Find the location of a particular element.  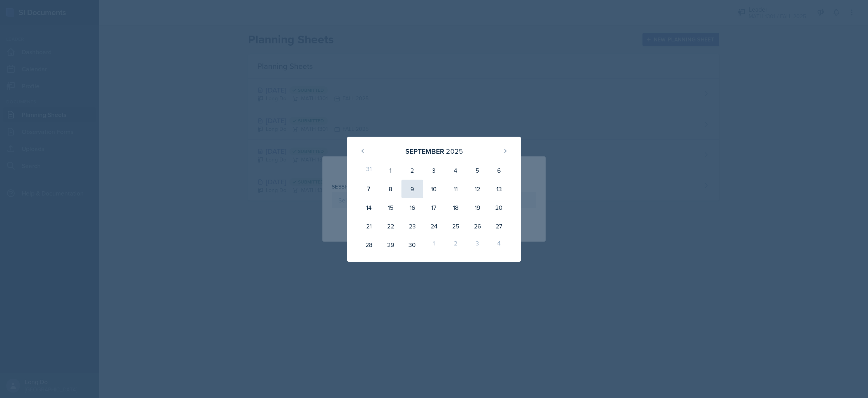

div: 12 is located at coordinates (477, 189).